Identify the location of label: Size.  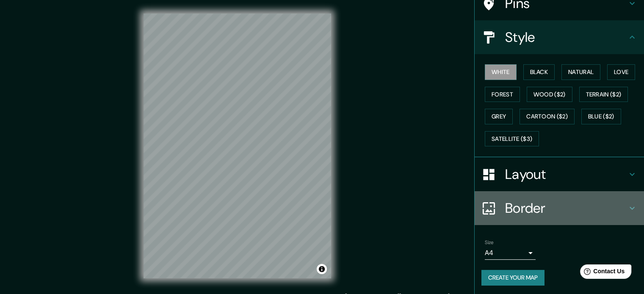
(489, 242).